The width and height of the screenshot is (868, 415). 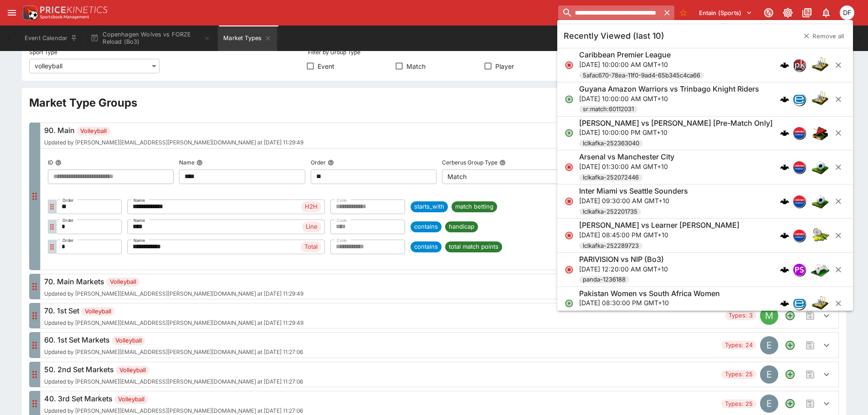 What do you see at coordinates (504, 66) in the screenshot?
I see `span: Player` at bounding box center [504, 66].